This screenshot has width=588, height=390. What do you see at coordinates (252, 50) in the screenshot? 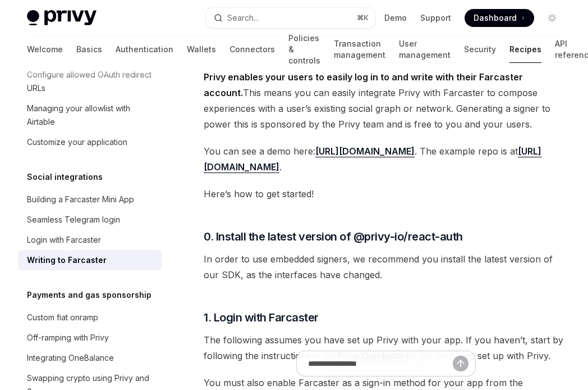
I see `a: Connectors` at bounding box center [252, 50].